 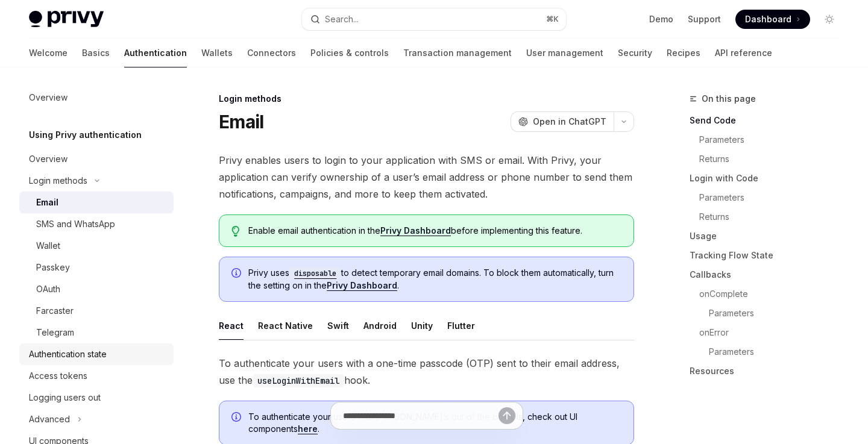 What do you see at coordinates (774, 294) in the screenshot?
I see `a: onComplete` at bounding box center [774, 294].